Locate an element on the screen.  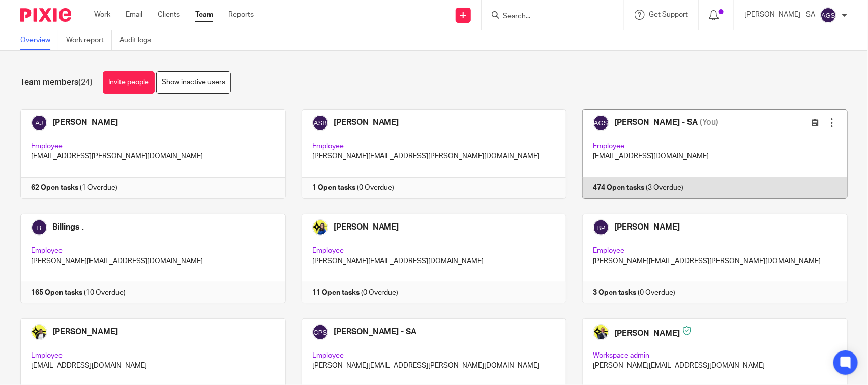
a: Work is located at coordinates (102, 15).